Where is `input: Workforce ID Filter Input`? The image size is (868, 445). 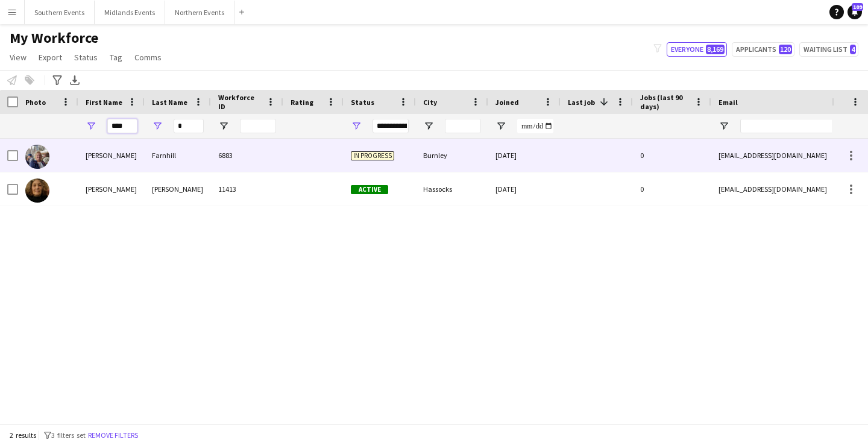 input: Workforce ID Filter Input is located at coordinates (258, 126).